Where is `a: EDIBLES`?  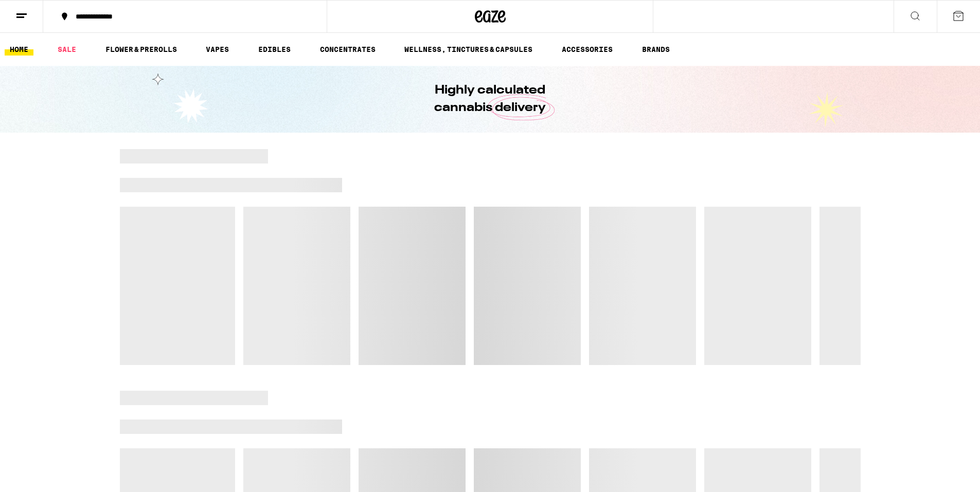 a: EDIBLES is located at coordinates (274, 49).